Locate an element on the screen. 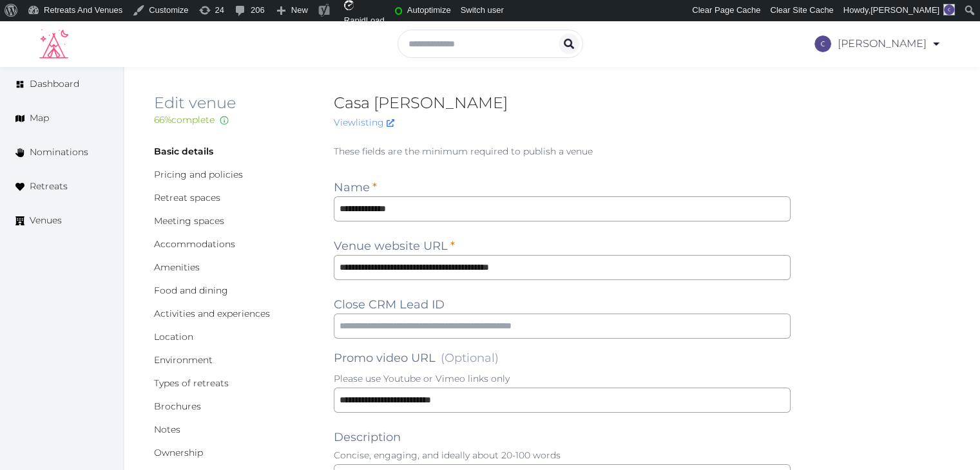  p: Concise, engaging, and ideally about 20-100 words is located at coordinates (562, 455).